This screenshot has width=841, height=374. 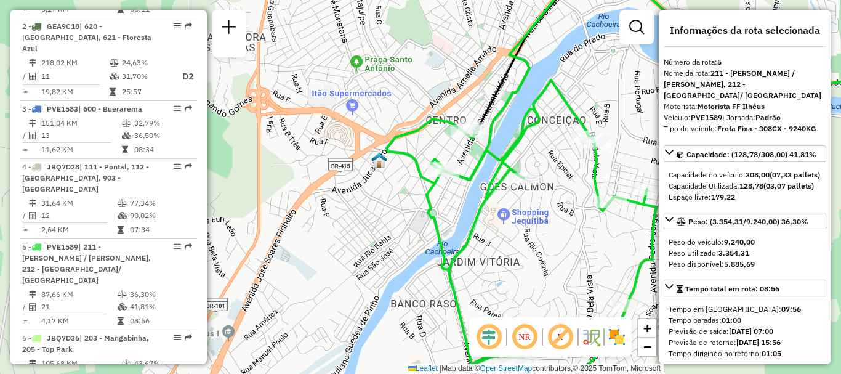 I want to click on strong: 01:05, so click(x=771, y=353).